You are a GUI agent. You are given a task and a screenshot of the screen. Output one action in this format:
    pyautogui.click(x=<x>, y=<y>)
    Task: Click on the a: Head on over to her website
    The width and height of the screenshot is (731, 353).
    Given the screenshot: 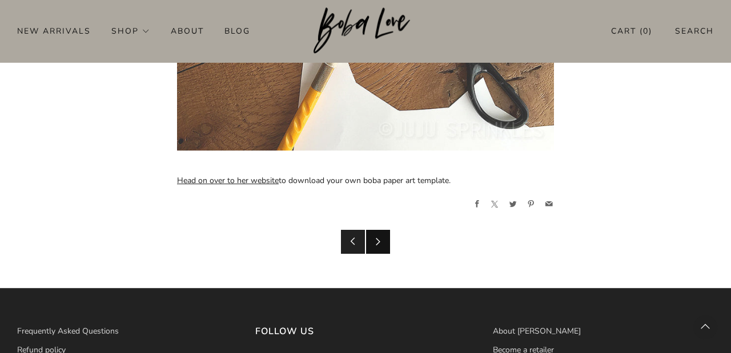 What is the action you would take?
    pyautogui.click(x=228, y=180)
    